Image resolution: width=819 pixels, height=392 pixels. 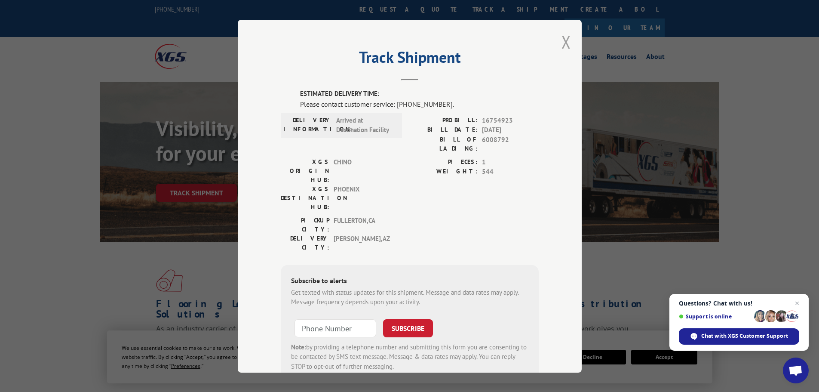 I want to click on h2: Track Shipment, so click(x=410, y=59).